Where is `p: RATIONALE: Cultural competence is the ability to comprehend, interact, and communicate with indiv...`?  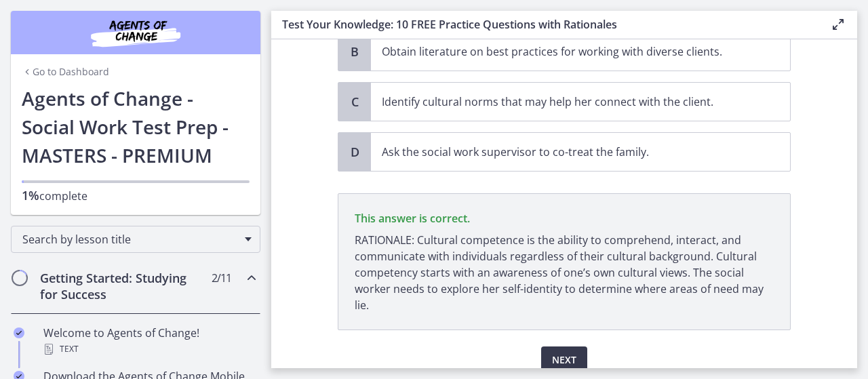 p: RATIONALE: Cultural competence is the ability to comprehend, interact, and communicate with indiv... is located at coordinates (564, 273).